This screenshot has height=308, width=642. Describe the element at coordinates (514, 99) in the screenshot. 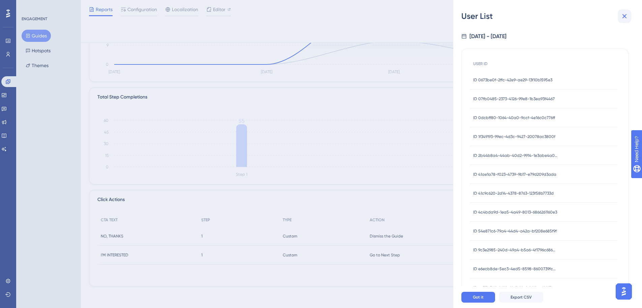

I see `span: ID 07fb0485-2373-4126-99e8-1b3ea93f4467` at that location.